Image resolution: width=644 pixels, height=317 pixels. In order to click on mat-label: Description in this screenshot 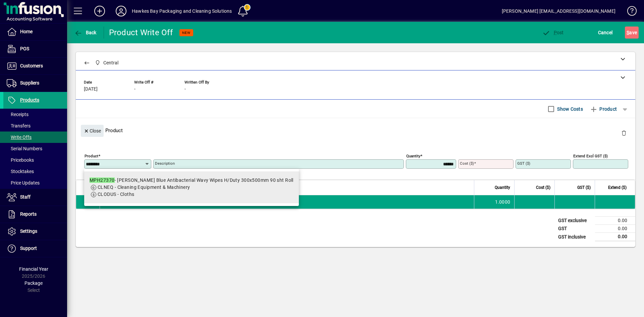, I will do `click(165, 163)`.